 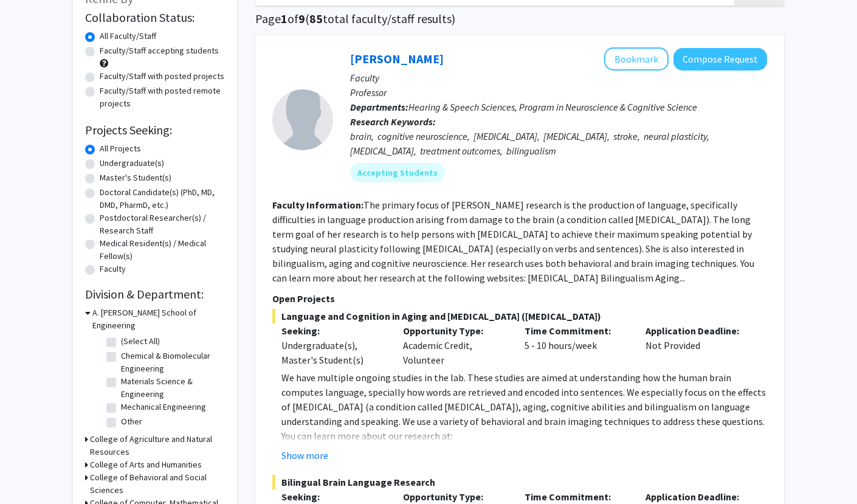 What do you see at coordinates (559, 78) in the screenshot?
I see `p: Faculty` at bounding box center [559, 78].